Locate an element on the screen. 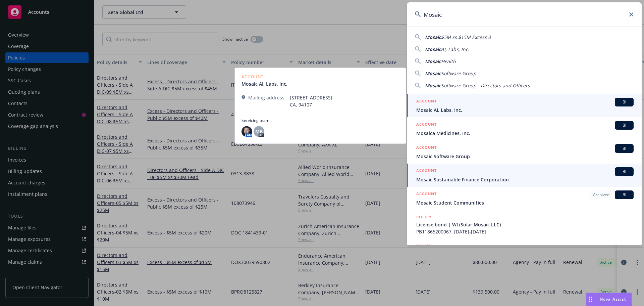 The width and height of the screenshot is (644, 306). input: Search... is located at coordinates (524, 15).